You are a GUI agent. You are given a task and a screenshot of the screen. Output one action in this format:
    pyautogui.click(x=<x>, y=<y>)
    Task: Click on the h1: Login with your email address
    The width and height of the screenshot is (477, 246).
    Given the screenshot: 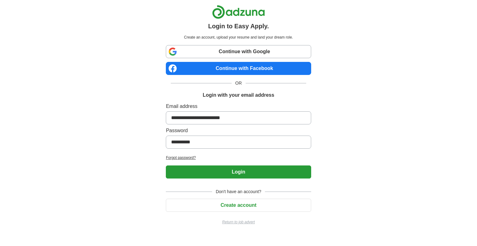 What is the action you would take?
    pyautogui.click(x=239, y=95)
    